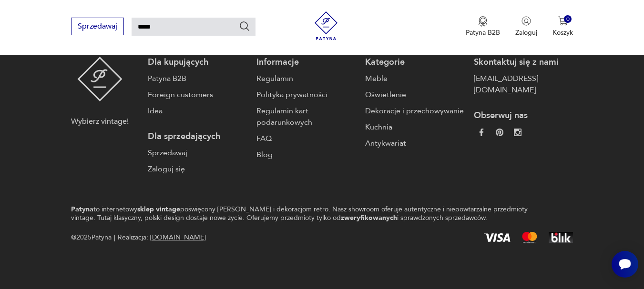 This screenshot has width=644, height=289. I want to click on img: Ikona koszyka, so click(563, 21).